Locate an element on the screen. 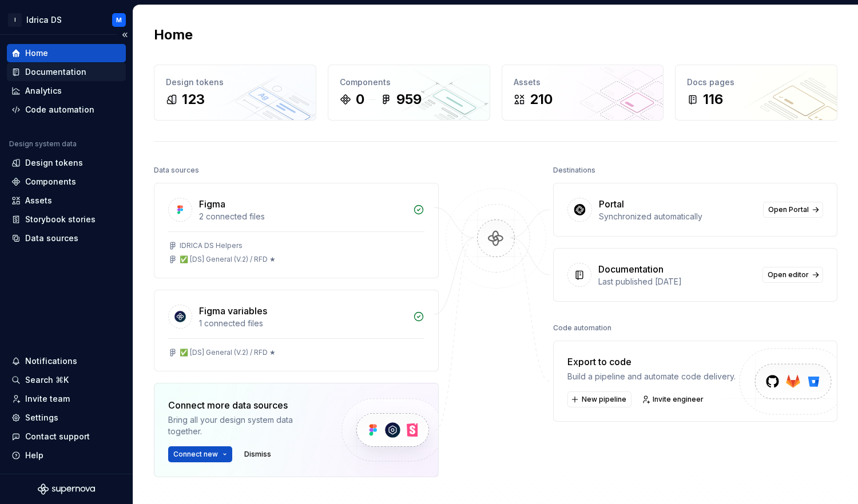  a: Supernova Logo is located at coordinates (67, 489).